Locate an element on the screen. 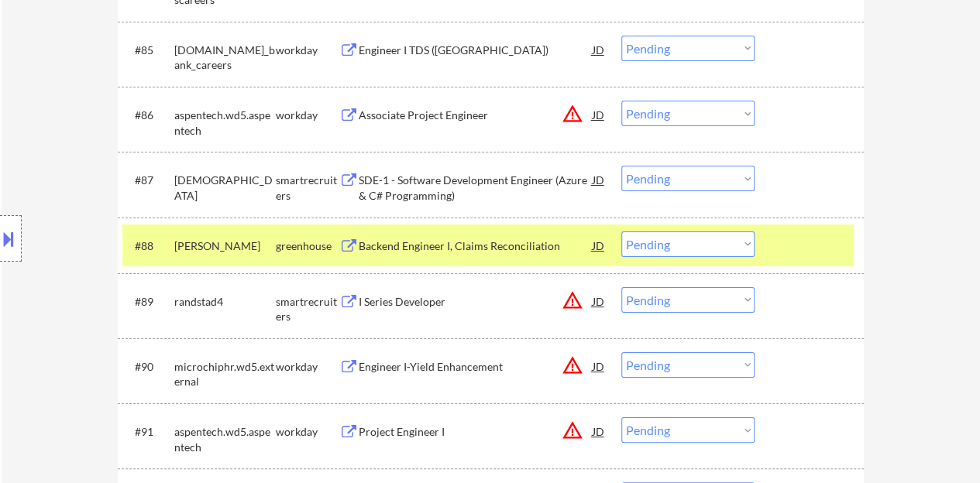  div: #91 is located at coordinates (148, 432).